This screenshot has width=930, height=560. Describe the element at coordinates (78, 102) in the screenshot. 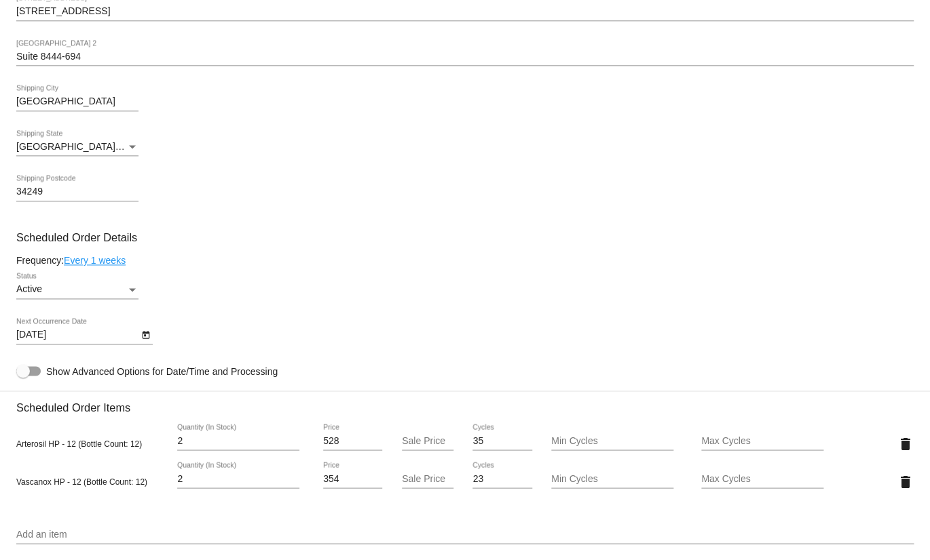

I see `input: Shipping City` at that location.